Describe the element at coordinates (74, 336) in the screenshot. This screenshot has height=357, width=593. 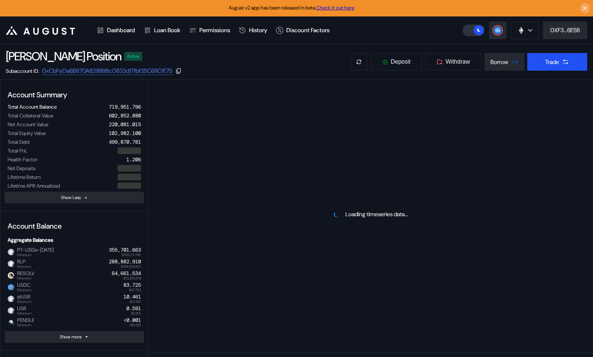
I see `button: Show more` at that location.